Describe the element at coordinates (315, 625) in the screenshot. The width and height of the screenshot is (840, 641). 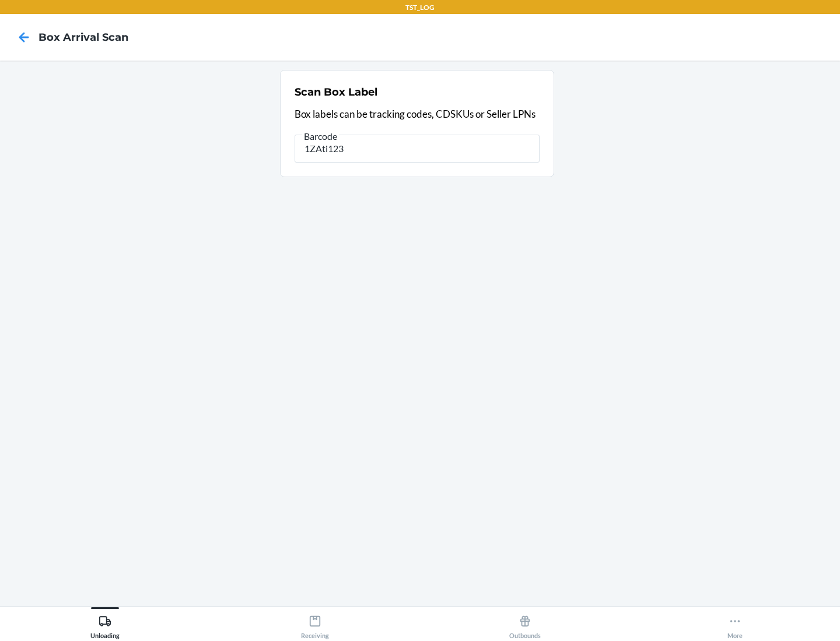
I see `div: Receiving` at that location.